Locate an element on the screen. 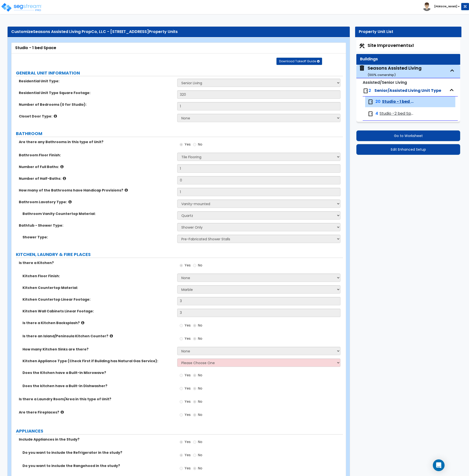 The width and height of the screenshot is (469, 476). label: Number of Full Baths: is located at coordinates (96, 167).